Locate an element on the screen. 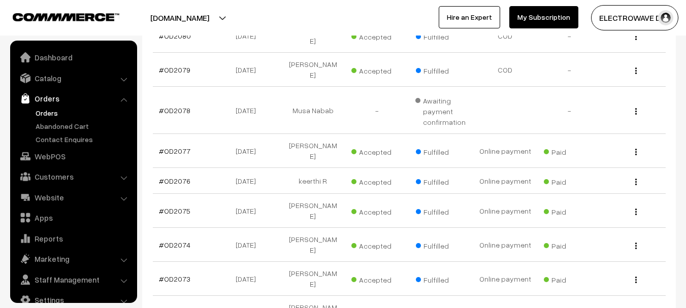 The width and height of the screenshot is (686, 308). img: user is located at coordinates (665, 18).